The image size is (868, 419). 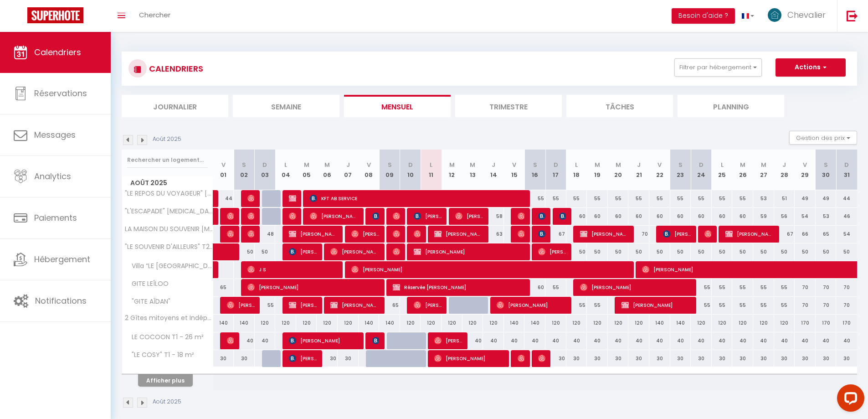 I want to click on li: Planning, so click(x=731, y=106).